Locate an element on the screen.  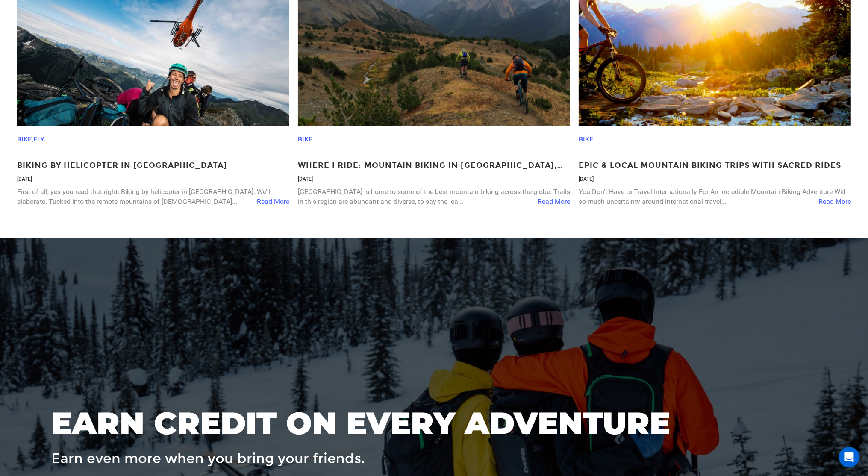
p: You Don’t Have to Travel Internationally For An Incredible Mountain Biking Adventure With so much... is located at coordinates (714, 197).